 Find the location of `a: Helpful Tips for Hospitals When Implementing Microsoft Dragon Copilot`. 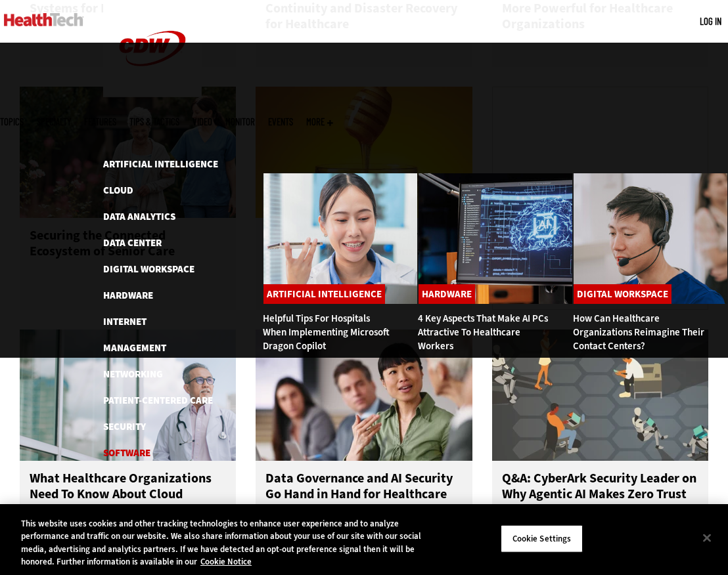

a: Helpful Tips for Hospitals When Implementing Microsoft Dragon Copilot is located at coordinates (326, 332).